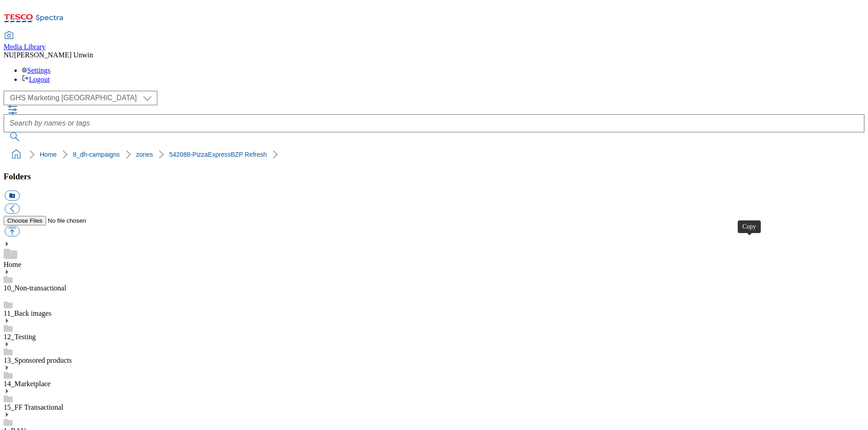  What do you see at coordinates (33, 407) in the screenshot?
I see `a: 15_FF Transactional` at bounding box center [33, 407].